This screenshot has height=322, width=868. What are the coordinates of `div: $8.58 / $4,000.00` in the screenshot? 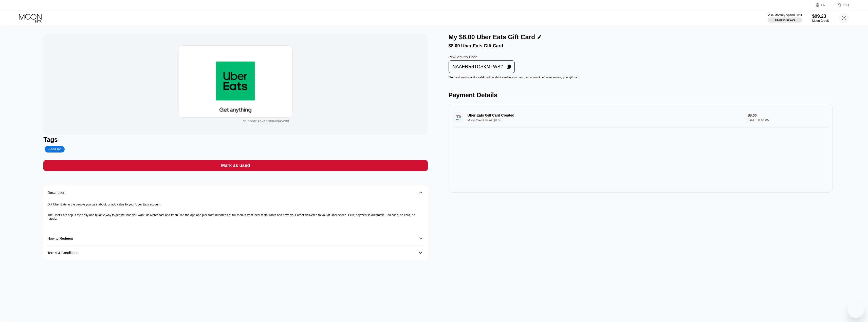 It's located at (785, 20).